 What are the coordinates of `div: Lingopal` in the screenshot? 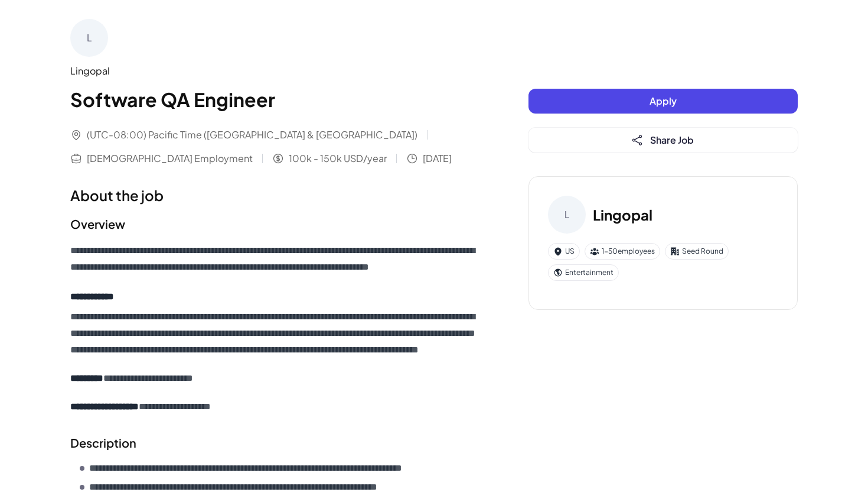 It's located at (276, 71).